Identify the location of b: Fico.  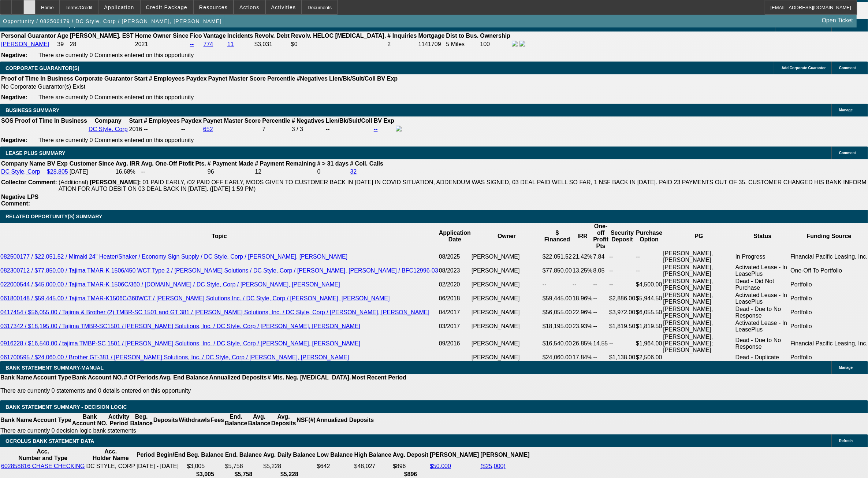
(196, 36).